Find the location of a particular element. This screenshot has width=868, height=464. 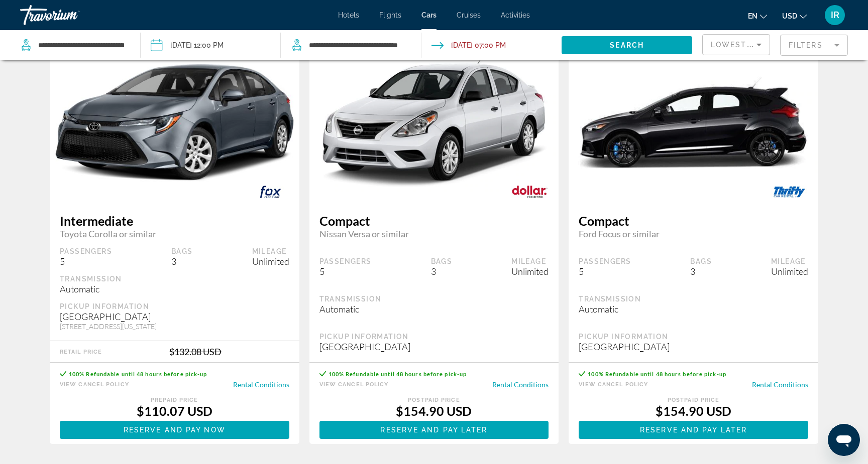

a: Cars is located at coordinates (429, 15).